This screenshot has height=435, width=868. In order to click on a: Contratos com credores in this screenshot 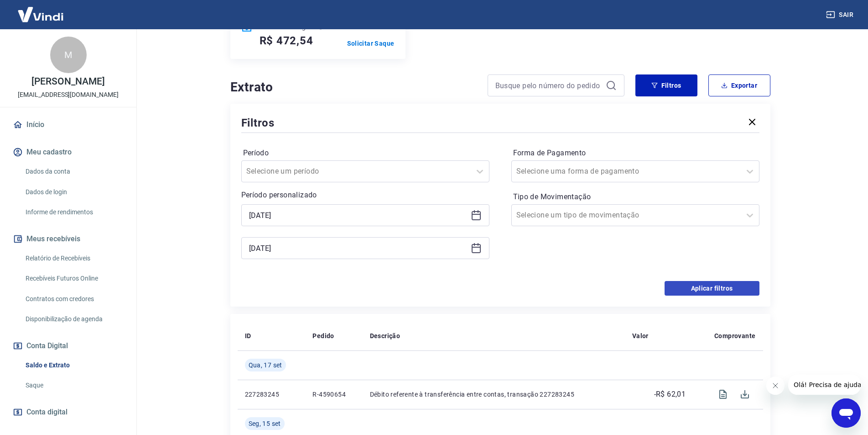, I will do `click(73, 299)`.